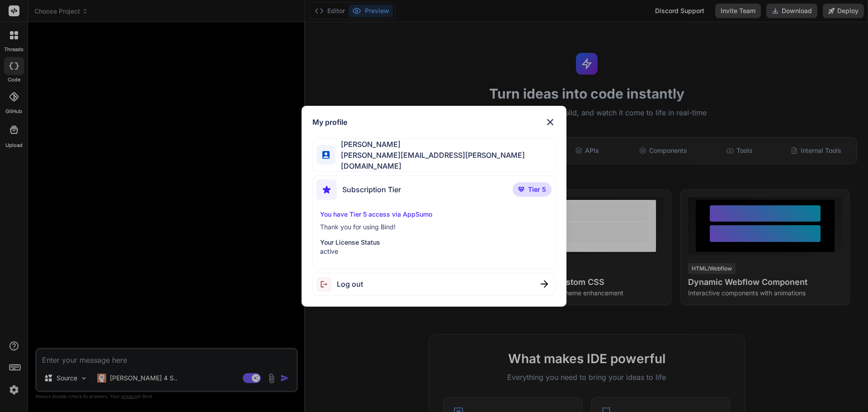  Describe the element at coordinates (330, 122) in the screenshot. I see `h1: My profile` at that location.